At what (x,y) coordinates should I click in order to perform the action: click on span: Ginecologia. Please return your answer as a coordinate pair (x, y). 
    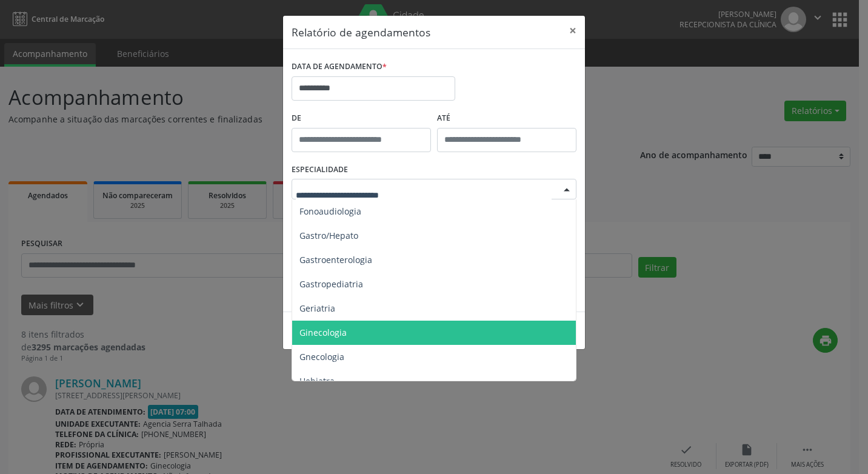
    Looking at the image, I should click on (323, 332).